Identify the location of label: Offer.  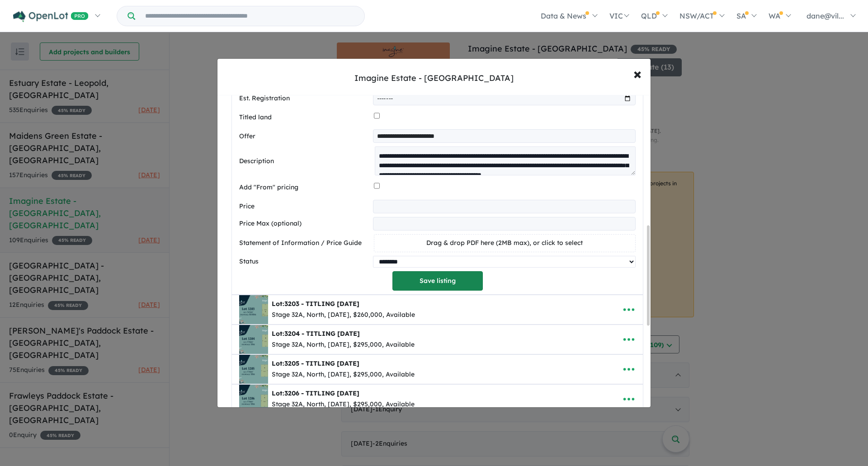
(304, 137).